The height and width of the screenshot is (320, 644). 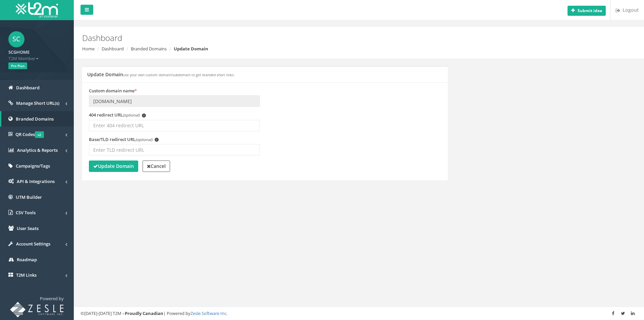 I want to click on input: Enter TLD redirect URL, so click(x=175, y=150).